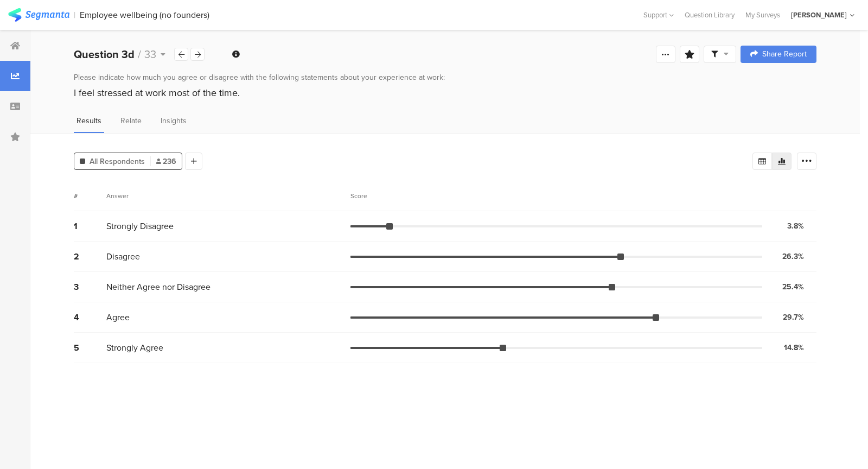  I want to click on span: Strongly Agree, so click(134, 347).